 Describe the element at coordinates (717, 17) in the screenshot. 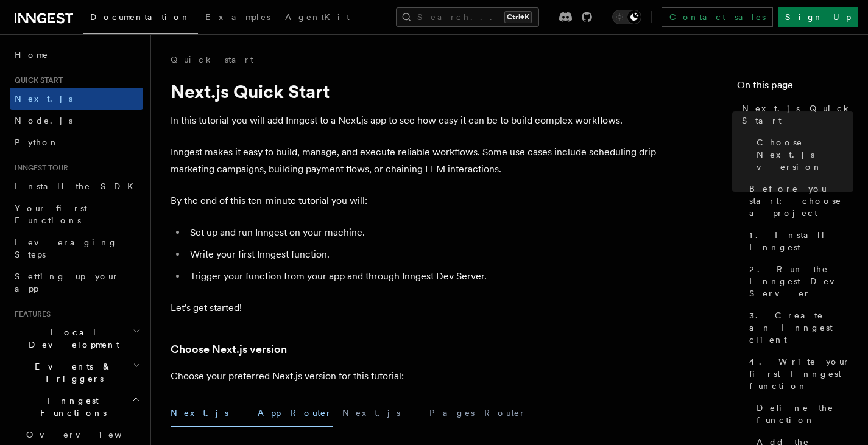

I see `a: Contact sales` at that location.